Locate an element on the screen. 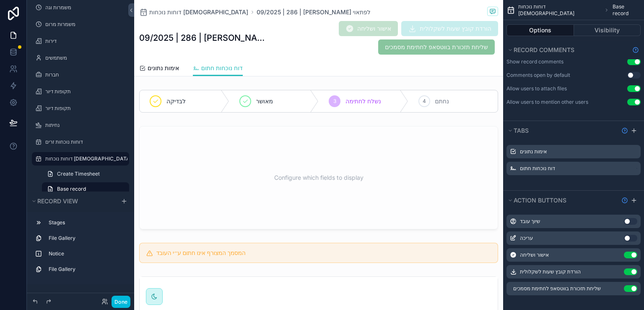  label: Stages is located at coordinates (86, 222).